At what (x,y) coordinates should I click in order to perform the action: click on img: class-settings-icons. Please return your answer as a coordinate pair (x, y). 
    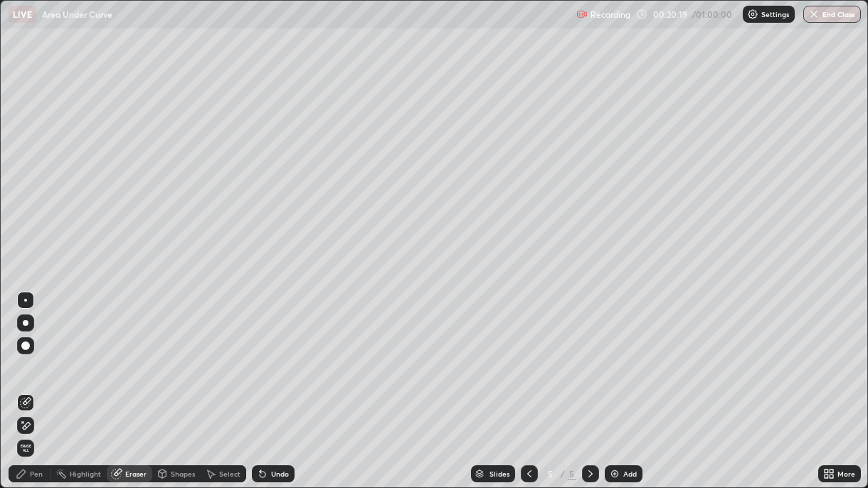
    Looking at the image, I should click on (753, 14).